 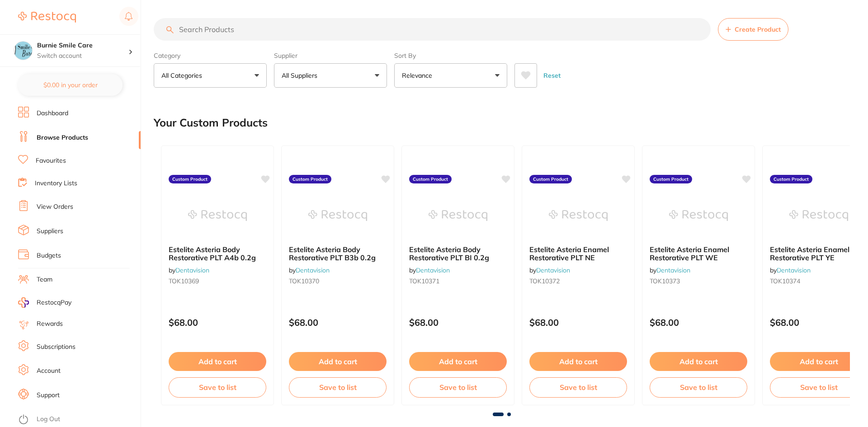 What do you see at coordinates (51, 161) in the screenshot?
I see `a: Favourites` at bounding box center [51, 161].